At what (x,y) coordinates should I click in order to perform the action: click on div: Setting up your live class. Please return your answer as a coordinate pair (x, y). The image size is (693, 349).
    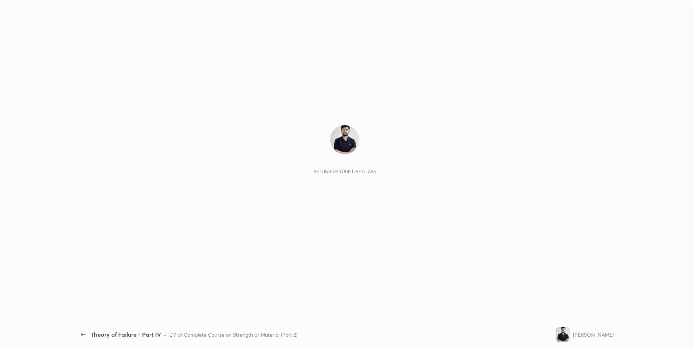
    Looking at the image, I should click on (345, 171).